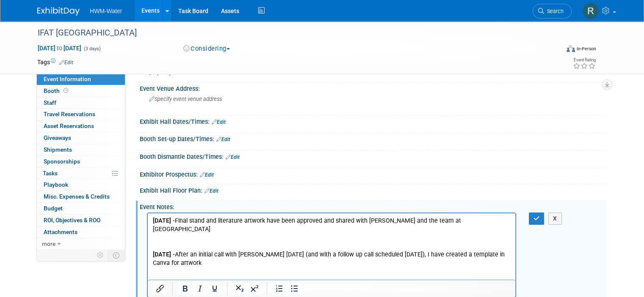 This screenshot has width=644, height=297. What do you see at coordinates (571, 48) in the screenshot?
I see `img: Format-Inperson.png` at bounding box center [571, 48].